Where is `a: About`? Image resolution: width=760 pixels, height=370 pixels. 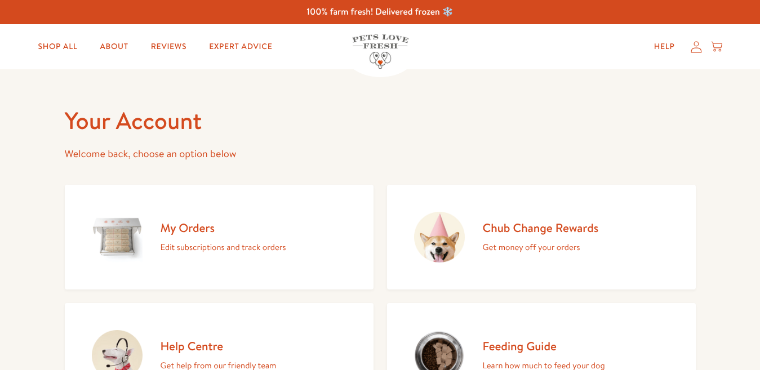
a: About is located at coordinates (114, 47).